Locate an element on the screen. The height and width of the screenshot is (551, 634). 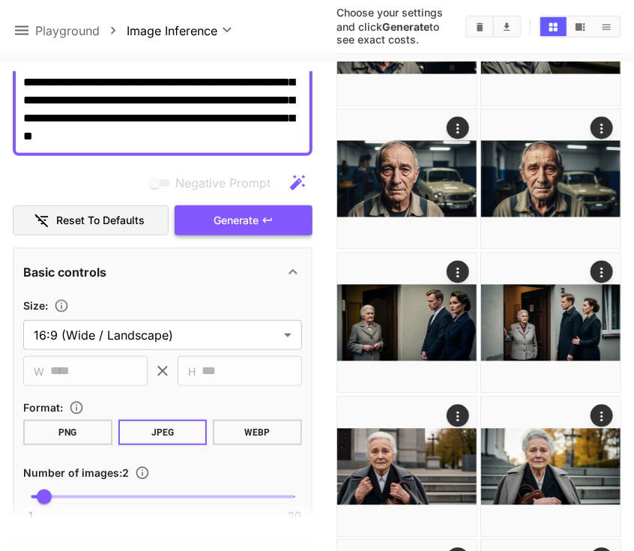
nav: breadcrumb is located at coordinates (81, 31).